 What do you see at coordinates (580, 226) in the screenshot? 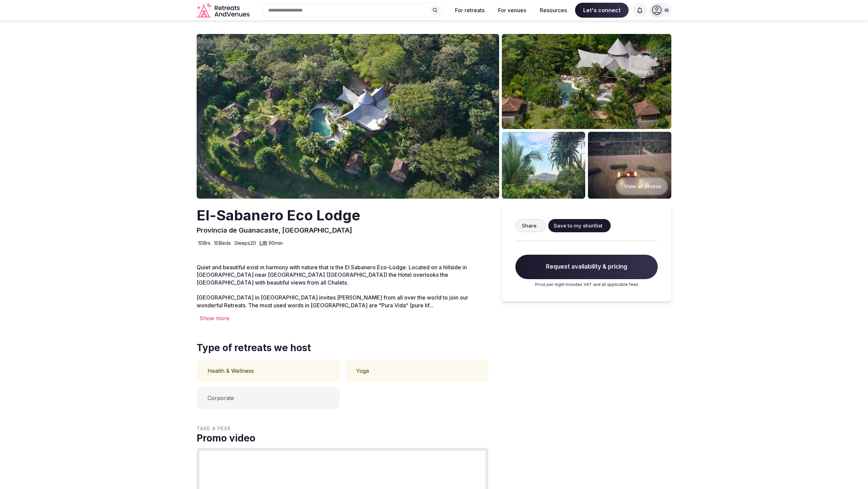
I see `button: Save to my shortlist` at bounding box center [580, 226].